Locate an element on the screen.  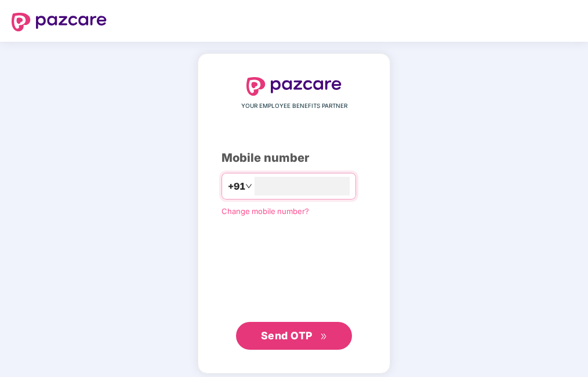
span: Change mobile number? is located at coordinates (265, 211).